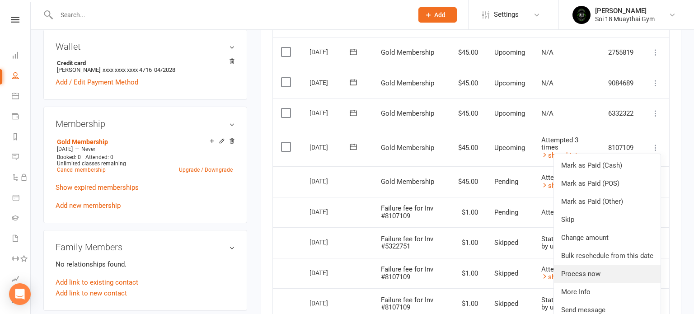 The height and width of the screenshot is (314, 694). I want to click on td: 6332322, so click(621, 113).